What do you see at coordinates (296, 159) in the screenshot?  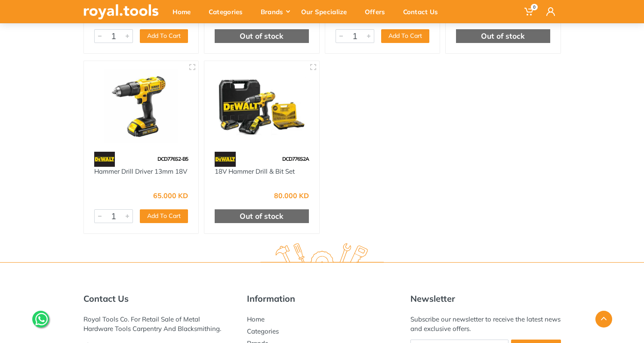 I see `span: DCD776S2A` at bounding box center [296, 159].